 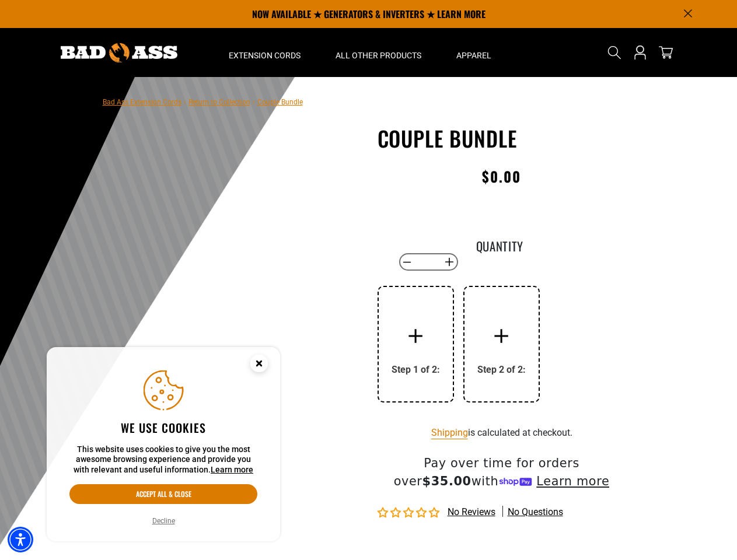 What do you see at coordinates (500, 245) in the screenshot?
I see `label: Quantity` at bounding box center [500, 245].